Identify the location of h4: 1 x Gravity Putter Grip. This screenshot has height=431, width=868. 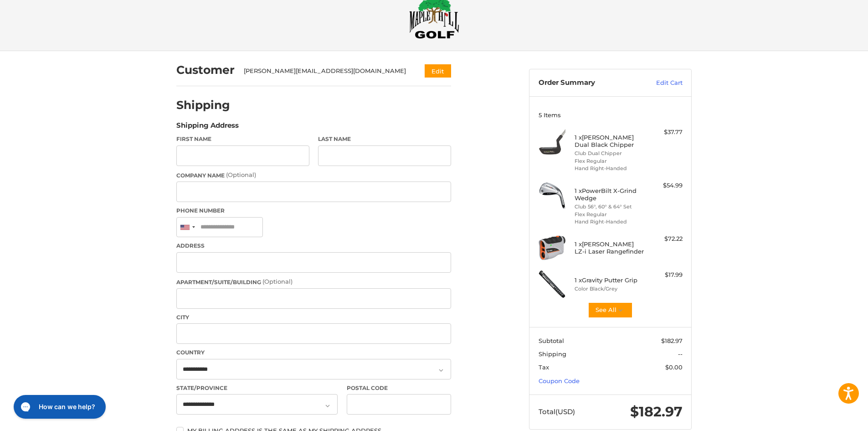
(609, 280).